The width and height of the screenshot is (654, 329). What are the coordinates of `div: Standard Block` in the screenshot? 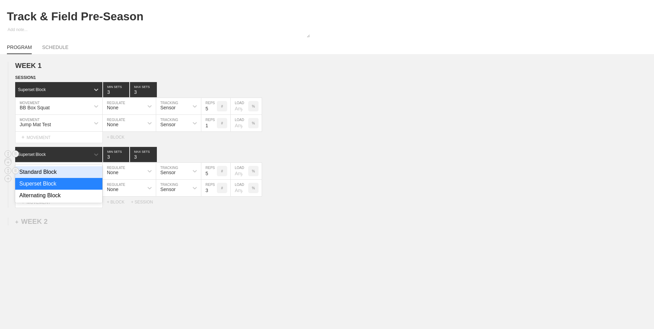 It's located at (59, 172).